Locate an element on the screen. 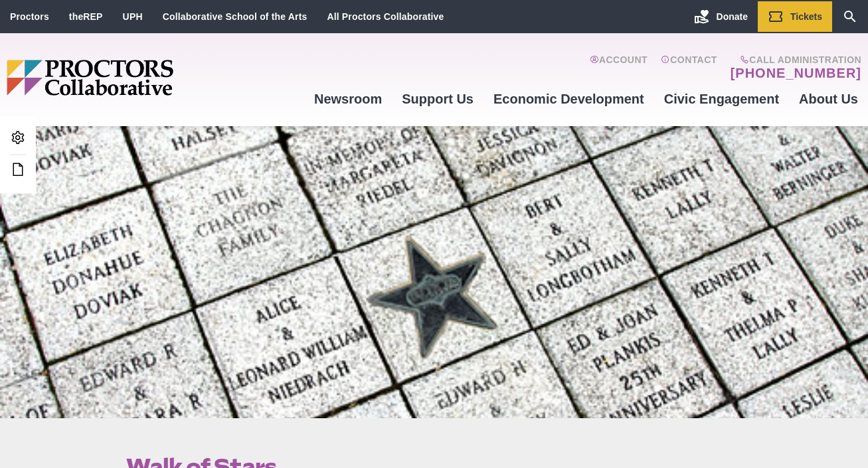 This screenshot has width=868, height=468. a: Search is located at coordinates (850, 17).